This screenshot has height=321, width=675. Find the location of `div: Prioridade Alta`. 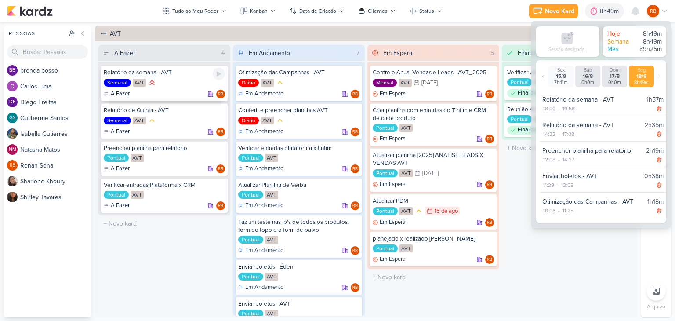

div: Prioridade Alta is located at coordinates (152, 83).